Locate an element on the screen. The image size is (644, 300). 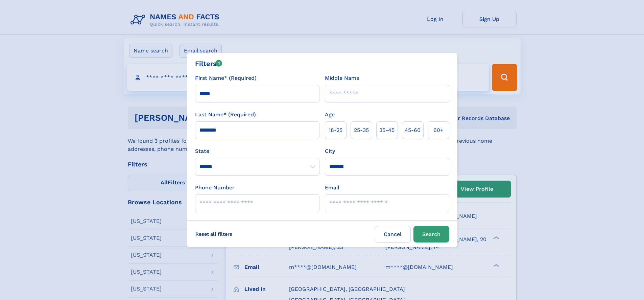
div: Filters is located at coordinates (209, 64).